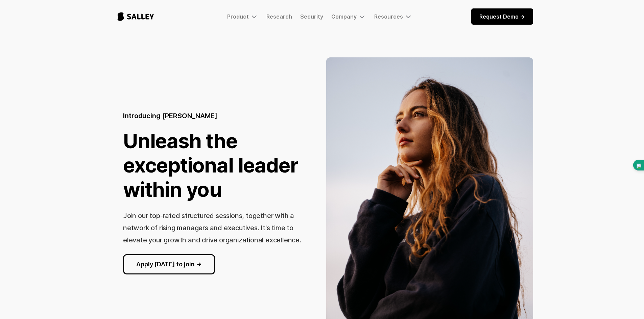  I want to click on a: Security, so click(312, 16).